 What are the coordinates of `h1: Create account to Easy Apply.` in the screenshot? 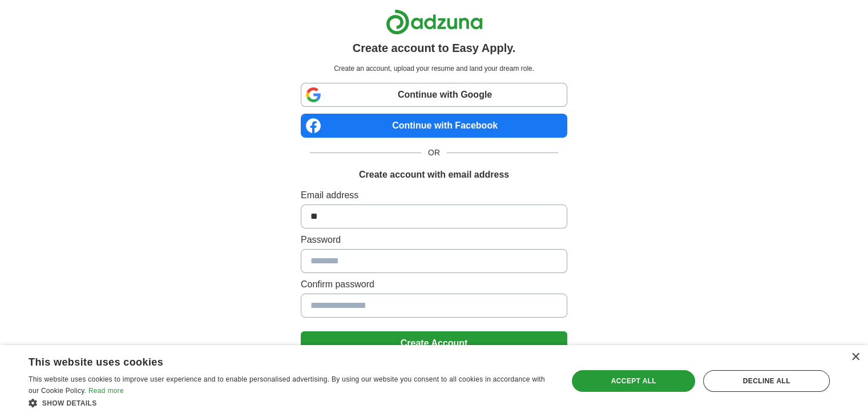 It's located at (434, 48).